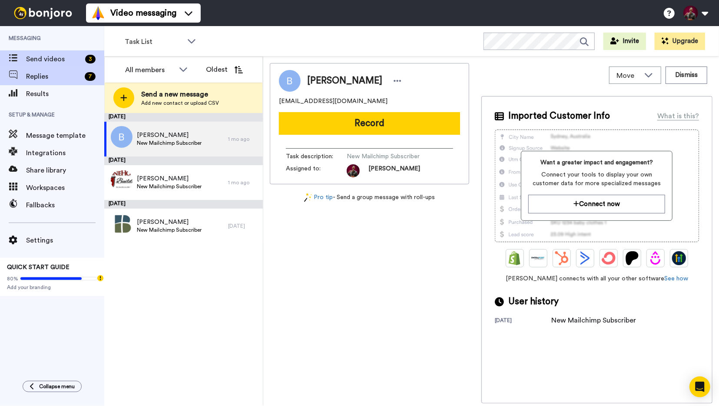 The width and height of the screenshot is (719, 406). I want to click on img: Drip, so click(655, 258).